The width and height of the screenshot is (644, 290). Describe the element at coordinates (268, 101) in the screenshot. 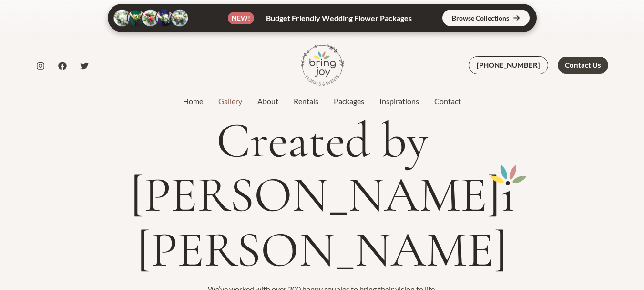

I see `a: About` at that location.